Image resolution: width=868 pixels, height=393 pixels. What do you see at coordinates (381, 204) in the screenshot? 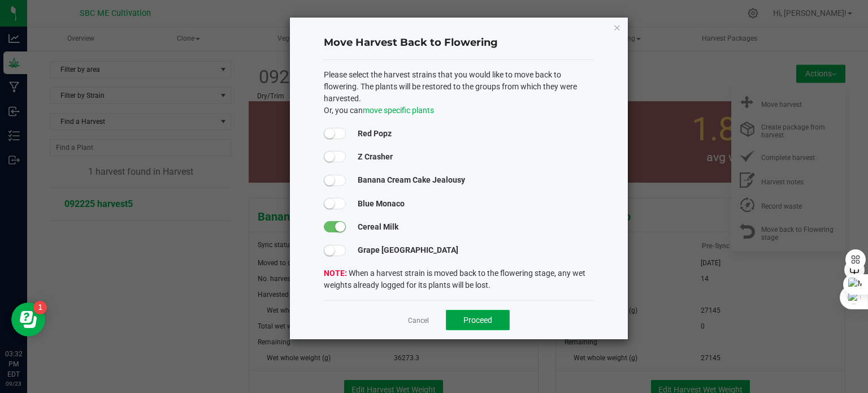
I see `span: Blue Monaco` at bounding box center [381, 204].